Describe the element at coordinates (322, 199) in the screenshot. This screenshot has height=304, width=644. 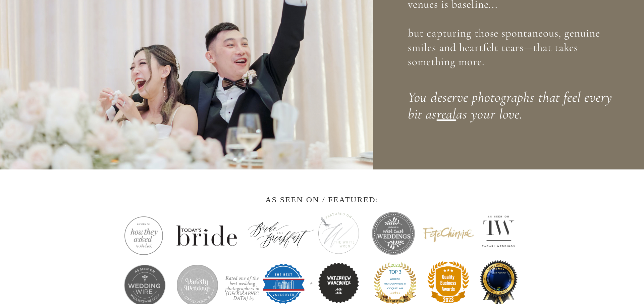
I see `span: As Seen On / Featured:` at that location.